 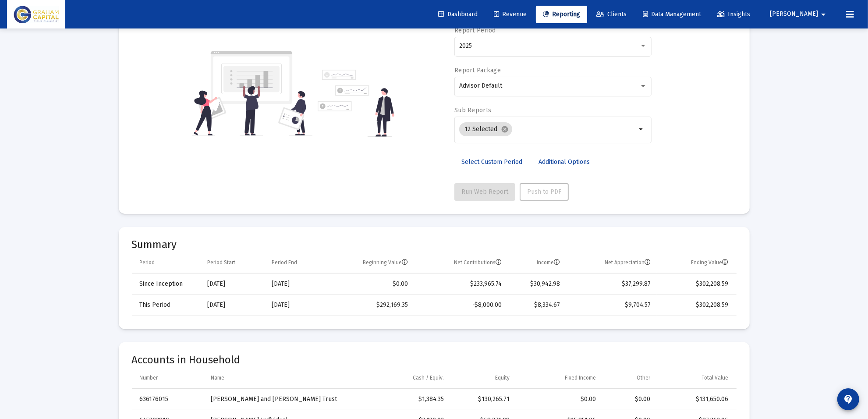 I want to click on div: $1,384.35, so click(x=407, y=399).